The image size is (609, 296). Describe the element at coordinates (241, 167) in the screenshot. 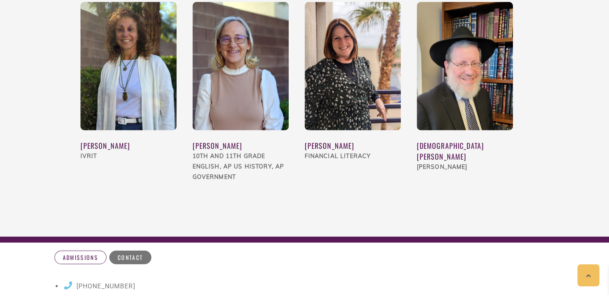

I see `div: 10th and 11th Grade English, AP US History, AP Government` at that location.